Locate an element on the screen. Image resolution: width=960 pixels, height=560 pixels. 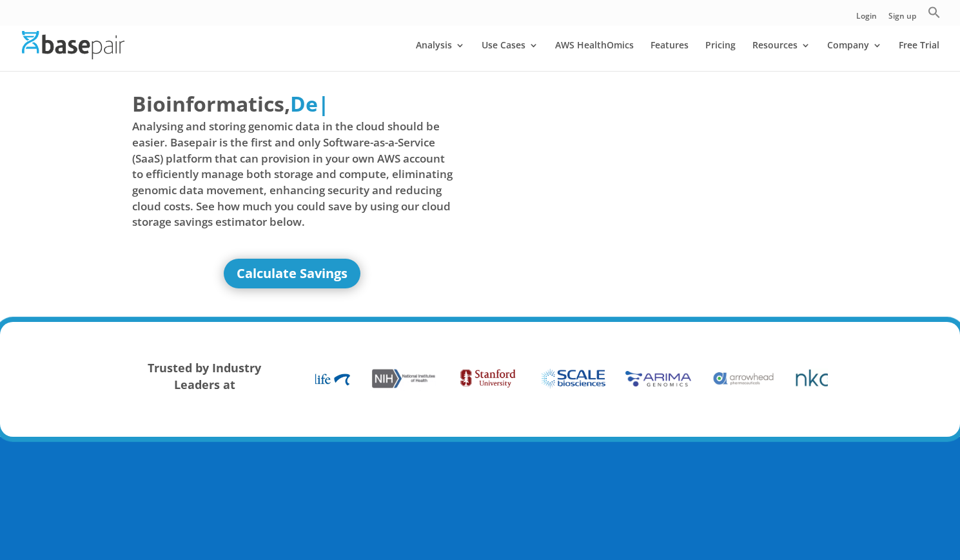
strong: Trusted by Industry Leaders at is located at coordinates (205, 376).